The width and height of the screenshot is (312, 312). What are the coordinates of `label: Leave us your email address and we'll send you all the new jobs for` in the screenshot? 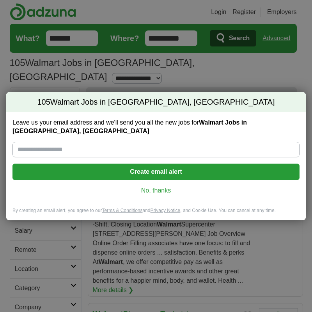 It's located at (156, 127).